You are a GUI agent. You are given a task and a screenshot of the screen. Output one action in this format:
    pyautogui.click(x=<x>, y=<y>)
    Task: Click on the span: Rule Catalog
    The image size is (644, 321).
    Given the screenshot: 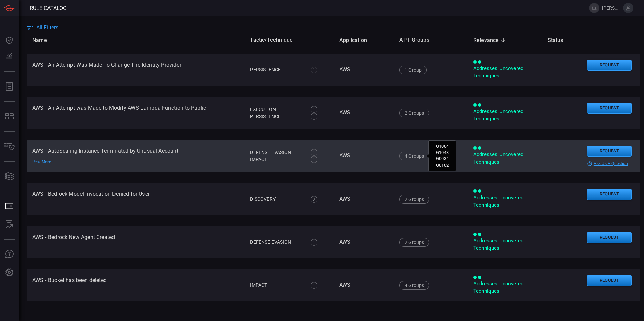 What is the action you would take?
    pyautogui.click(x=48, y=8)
    